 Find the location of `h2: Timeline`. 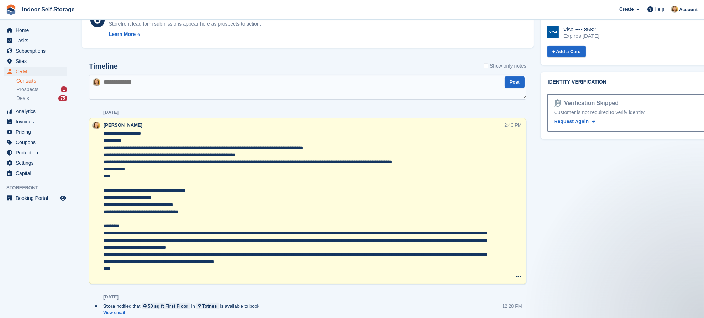

h2: Timeline is located at coordinates (103, 66).